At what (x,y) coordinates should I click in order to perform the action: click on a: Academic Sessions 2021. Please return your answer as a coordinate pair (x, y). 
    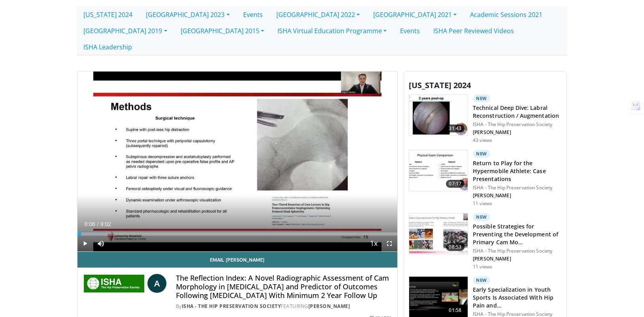
    Looking at the image, I should click on (506, 15).